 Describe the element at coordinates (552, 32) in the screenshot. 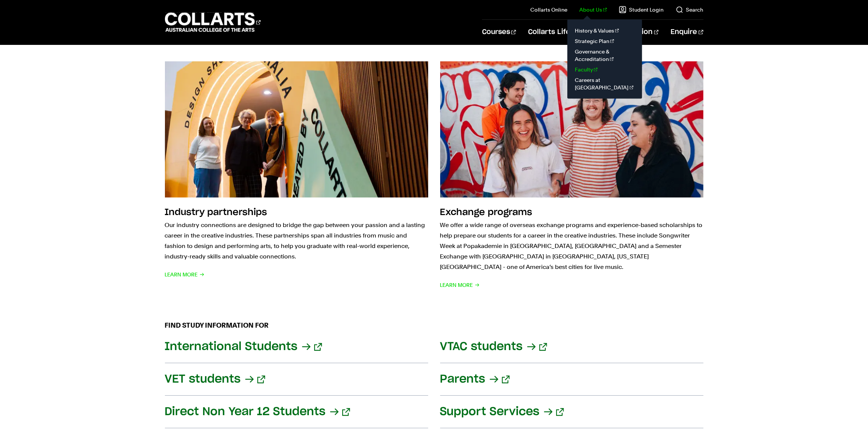

I see `a: Collarts Life` at that location.